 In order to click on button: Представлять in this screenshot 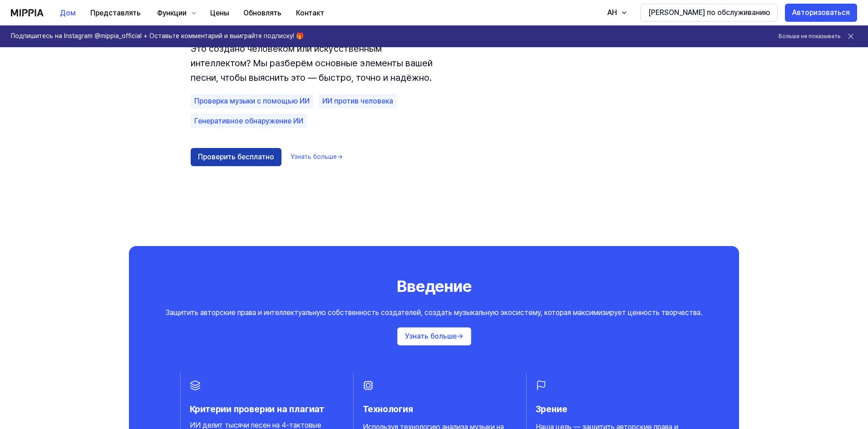, I will do `click(115, 13)`.